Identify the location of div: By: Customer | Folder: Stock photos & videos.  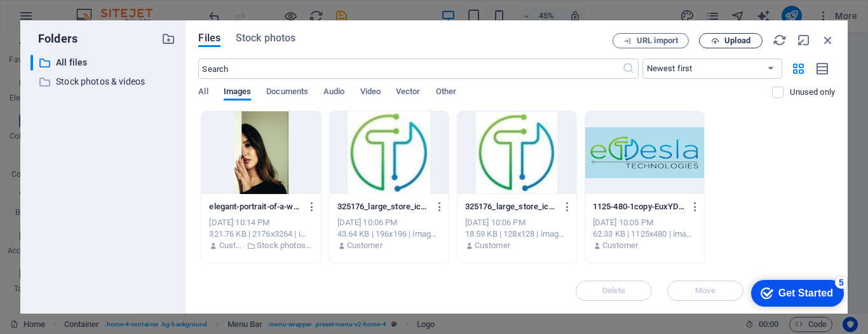
(260, 246).